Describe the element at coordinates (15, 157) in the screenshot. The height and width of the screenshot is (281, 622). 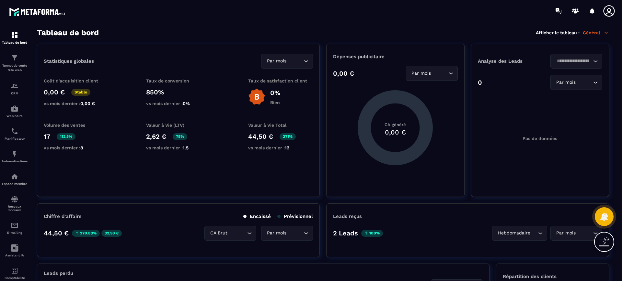
I see `a: automationsautomationsAutomatisations` at that location.